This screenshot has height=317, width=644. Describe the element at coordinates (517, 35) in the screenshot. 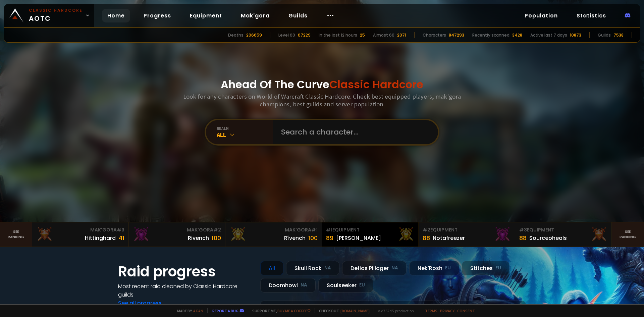

I see `div: 3428` at that location.